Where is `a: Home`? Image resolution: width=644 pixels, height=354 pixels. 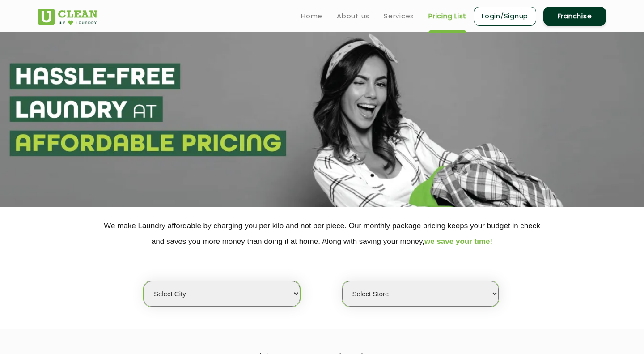
a: Home is located at coordinates (312, 16).